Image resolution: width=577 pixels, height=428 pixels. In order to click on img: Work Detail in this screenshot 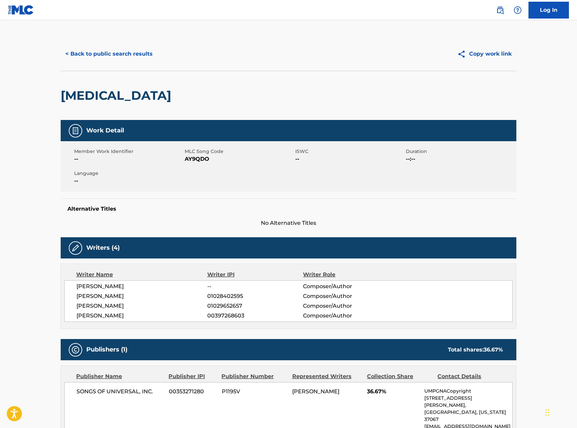, I will do `click(75, 131)`.